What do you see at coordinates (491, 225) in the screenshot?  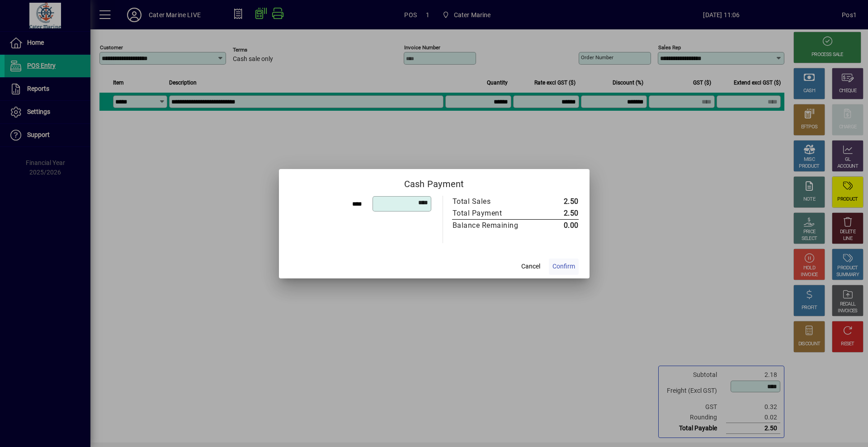 I see `div: Balance Remaining` at bounding box center [491, 225].